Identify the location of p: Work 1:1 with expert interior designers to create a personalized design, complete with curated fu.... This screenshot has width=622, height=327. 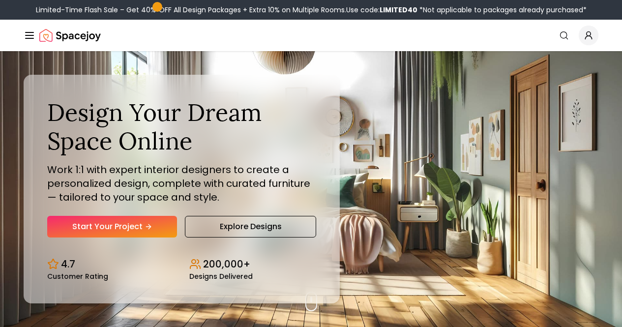
(181, 183).